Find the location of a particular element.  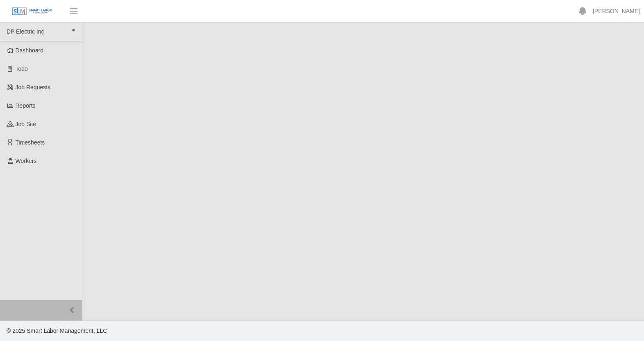

span: Reports is located at coordinates (26, 106).